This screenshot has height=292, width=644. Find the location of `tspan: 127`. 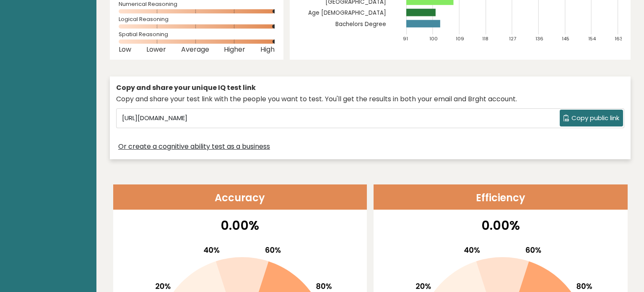

tspan: 127 is located at coordinates (512, 39).